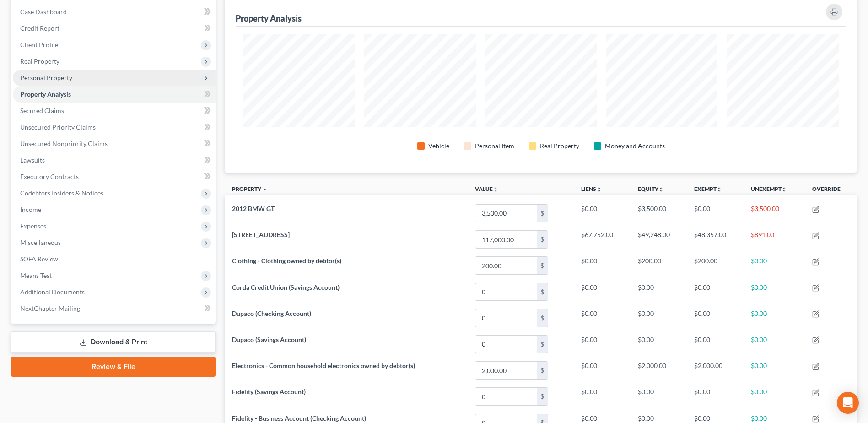 This screenshot has width=868, height=423. Describe the element at coordinates (268, 391) in the screenshot. I see `span: Fidelity (Savings Account)` at that location.